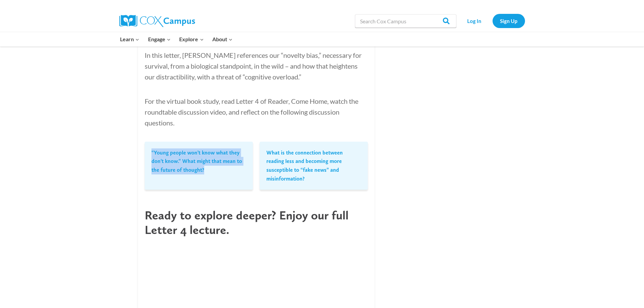 Image resolution: width=644 pixels, height=308 pixels. I want to click on img: Cox Campus, so click(157, 21).